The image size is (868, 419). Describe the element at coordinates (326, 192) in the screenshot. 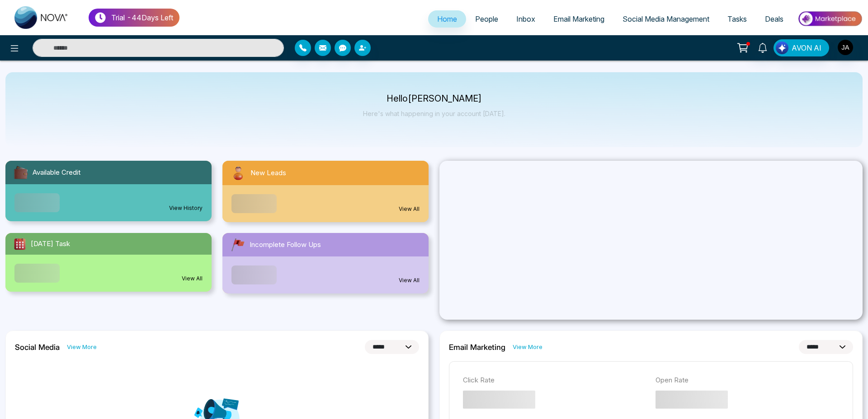

I see `a: New LeadsView All` at that location.